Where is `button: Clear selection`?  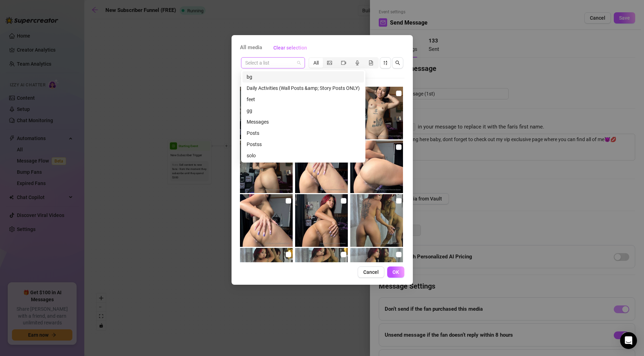
button: Clear selection is located at coordinates (290, 48).